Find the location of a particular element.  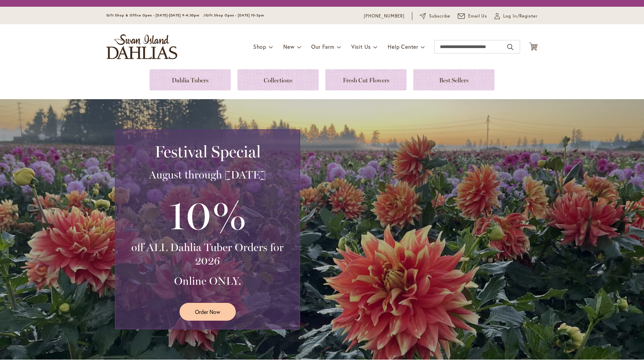

span: Email Us is located at coordinates (478, 16).